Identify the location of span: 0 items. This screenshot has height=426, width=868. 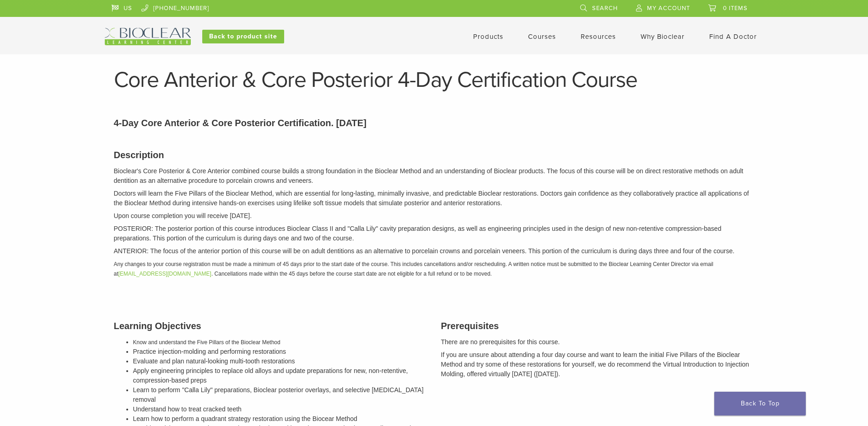
(735, 8).